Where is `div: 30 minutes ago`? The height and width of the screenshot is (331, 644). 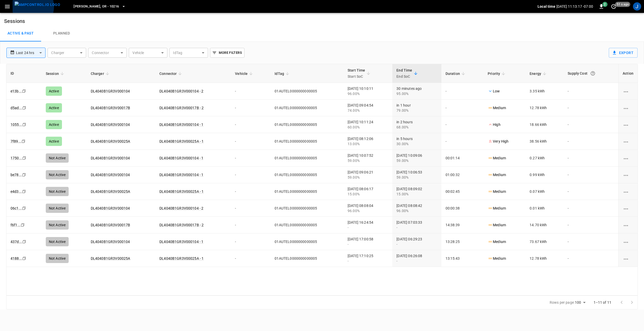
div: 30 minutes ago is located at coordinates (417, 91).